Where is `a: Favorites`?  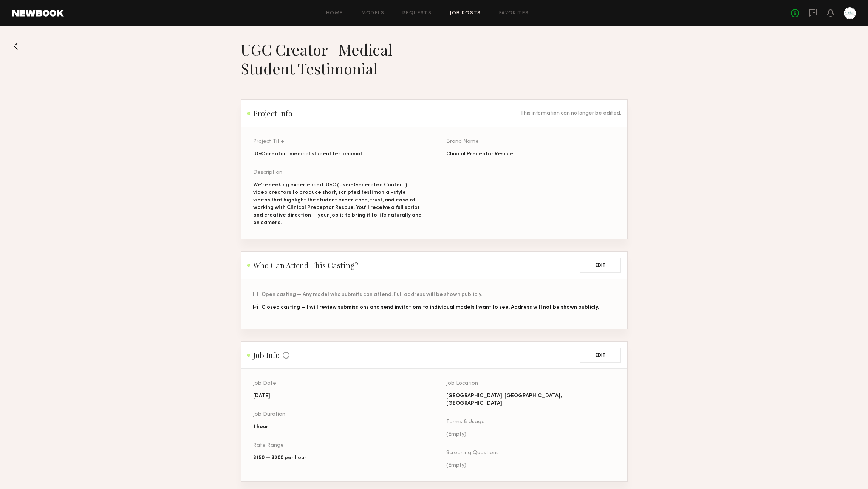
a: Favorites is located at coordinates (514, 14).